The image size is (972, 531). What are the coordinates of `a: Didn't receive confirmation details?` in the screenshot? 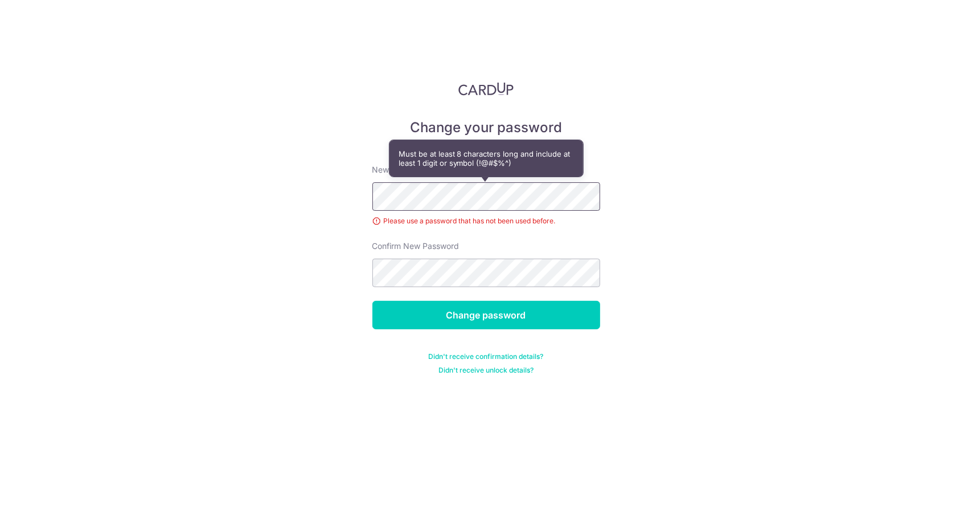 It's located at (486, 356).